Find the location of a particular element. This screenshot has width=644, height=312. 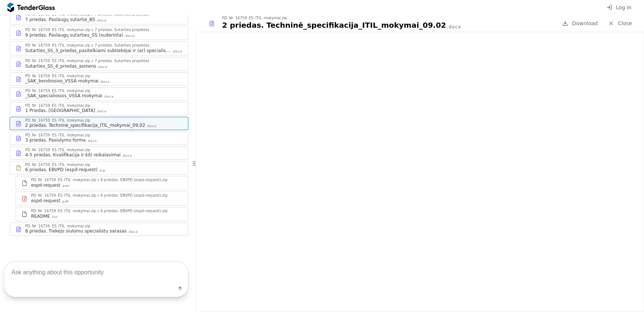

a: PD_Nr_16759_ES_ITIL_mokymai.zip8 priedas. Tiekejo siulomu specialistu sarasas.docx is located at coordinates (99, 229).